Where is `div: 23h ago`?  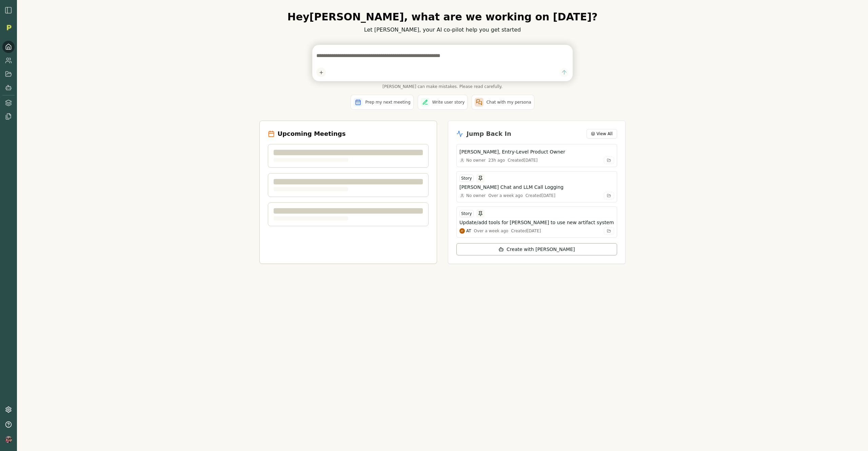
div: 23h ago is located at coordinates (496, 161).